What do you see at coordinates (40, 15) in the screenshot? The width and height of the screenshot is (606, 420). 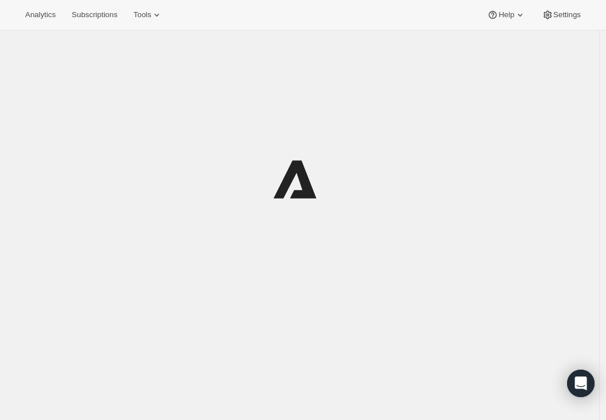 I see `span: Analytics` at bounding box center [40, 15].